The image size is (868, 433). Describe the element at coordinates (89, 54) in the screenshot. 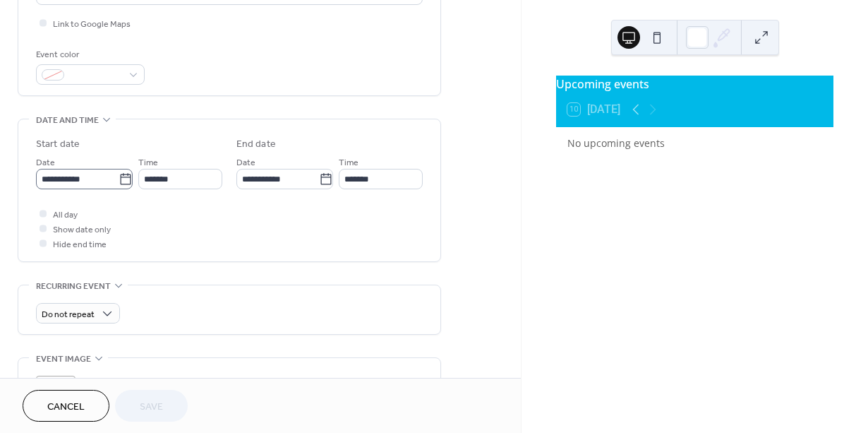

I see `div: Event color` at that location.